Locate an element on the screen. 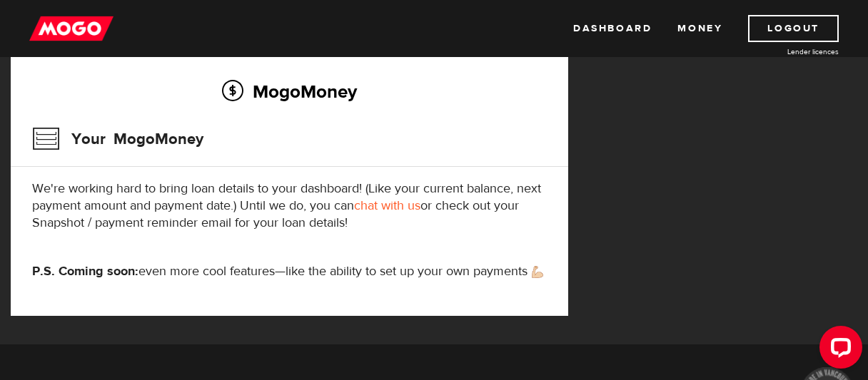 The width and height of the screenshot is (868, 380). h2: MogoMoney is located at coordinates (289, 91).